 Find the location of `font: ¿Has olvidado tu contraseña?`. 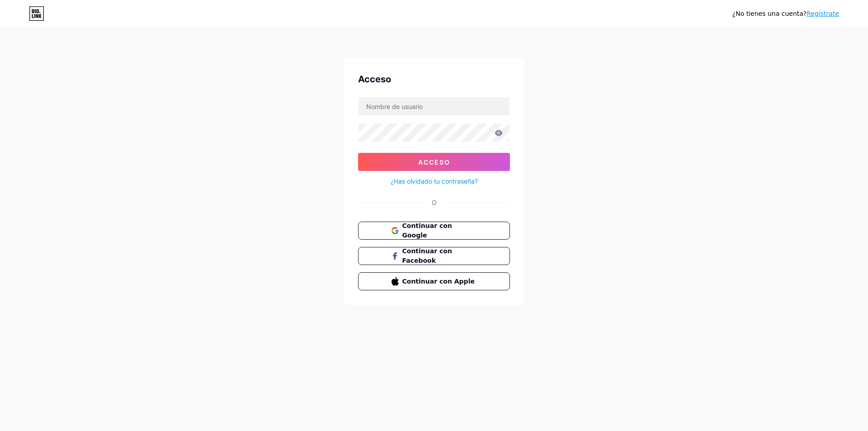

font: ¿Has olvidado tu contraseña? is located at coordinates (434, 181).